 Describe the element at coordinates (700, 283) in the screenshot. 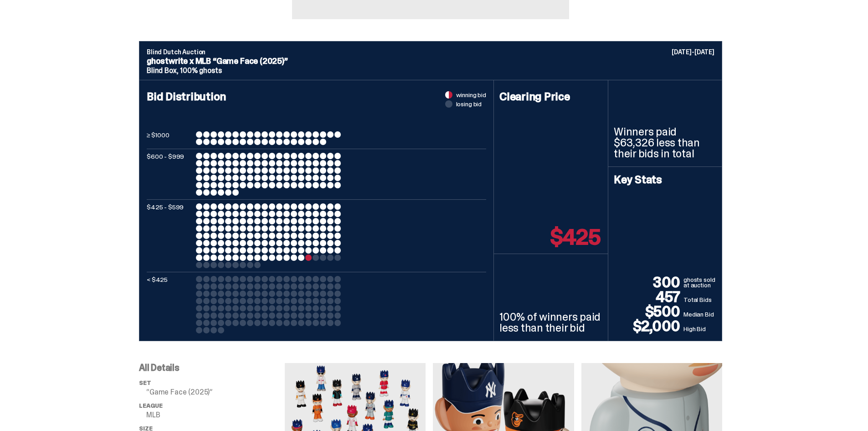

I see `p: ghosts sold at auction` at that location.